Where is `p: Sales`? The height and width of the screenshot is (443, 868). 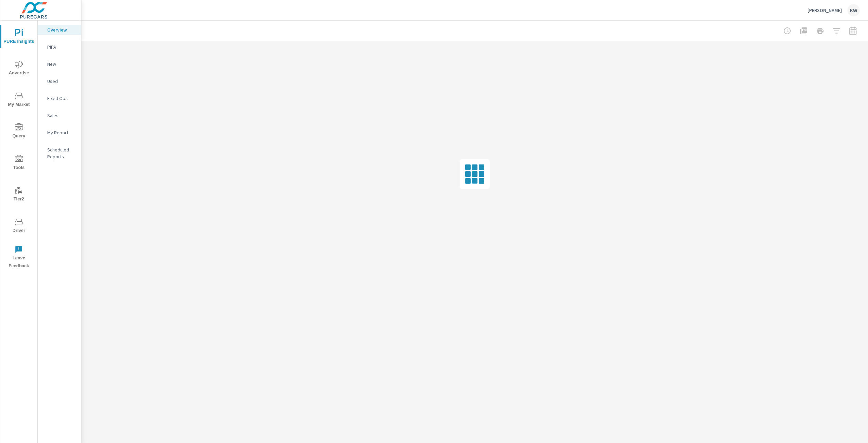
p: Sales is located at coordinates (62, 115).